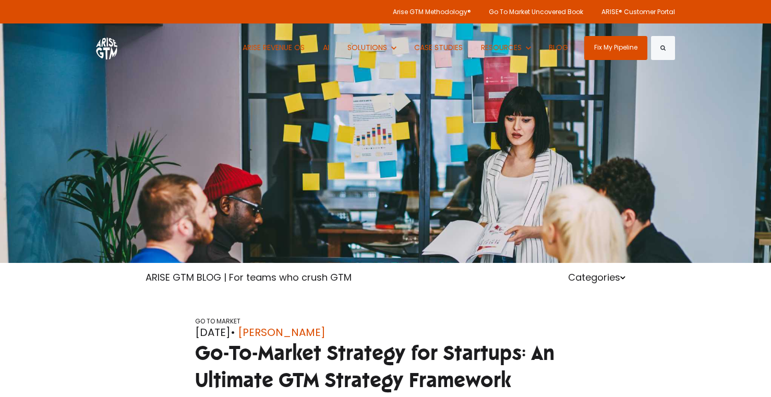 This screenshot has height=397, width=771. Describe the element at coordinates (217, 321) in the screenshot. I see `a: GO TO MARKET` at that location.